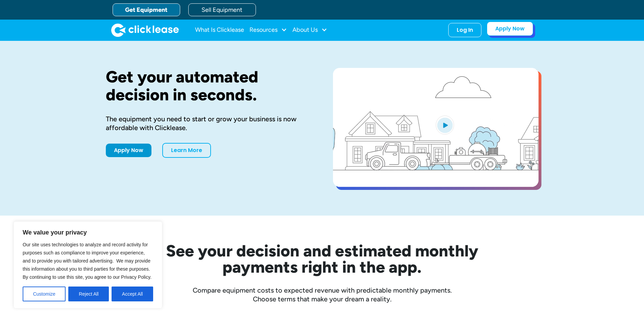 Image resolution: width=644 pixels, height=322 pixels. Describe the element at coordinates (268, 30) in the screenshot. I see `div: Resources` at that location.